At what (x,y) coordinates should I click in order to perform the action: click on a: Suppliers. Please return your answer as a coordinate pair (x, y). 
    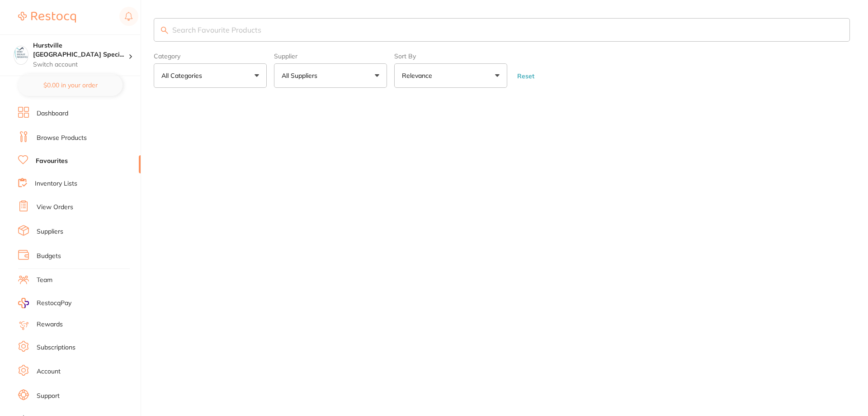
    Looking at the image, I should click on (50, 232).